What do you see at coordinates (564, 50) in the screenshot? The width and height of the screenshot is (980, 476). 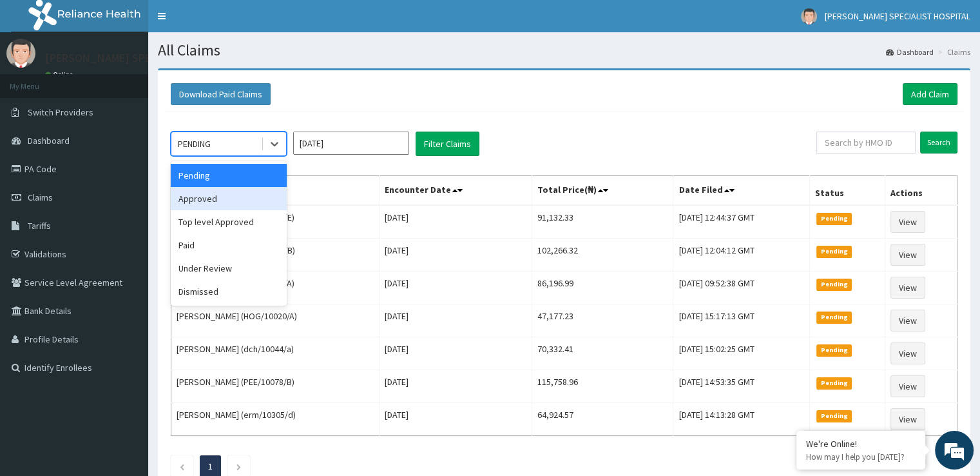 I see `h1: All Claims` at bounding box center [564, 50].